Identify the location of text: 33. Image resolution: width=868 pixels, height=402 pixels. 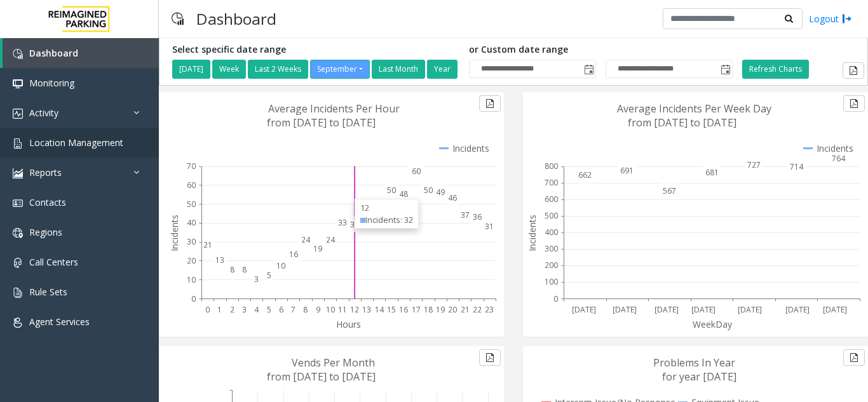
(342, 222).